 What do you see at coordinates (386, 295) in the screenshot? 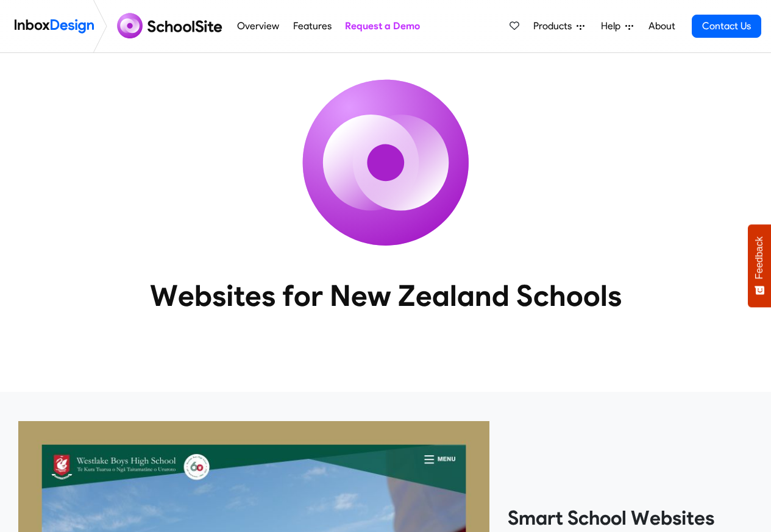
I see `heading: Websites for New Zealand Schools` at bounding box center [386, 295].